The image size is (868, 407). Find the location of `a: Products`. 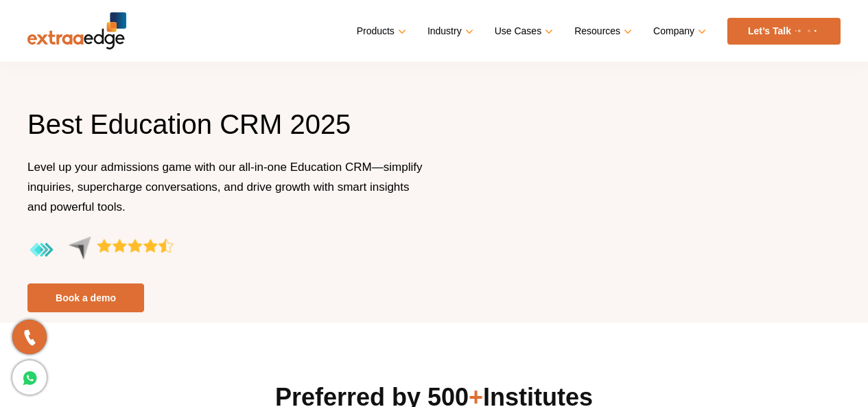

a: Products is located at coordinates (380, 31).